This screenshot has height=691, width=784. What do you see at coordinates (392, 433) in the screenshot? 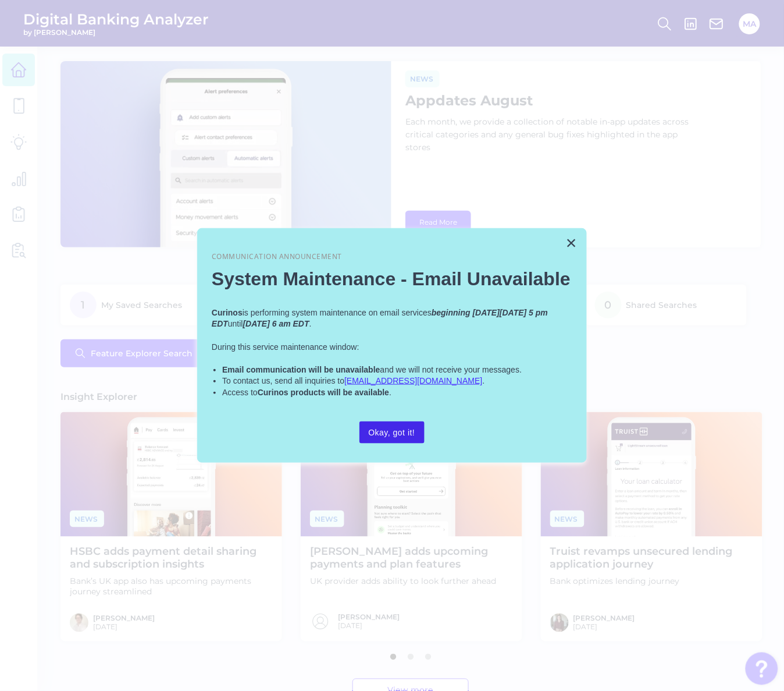
I see `button: Okay, got it!` at bounding box center [392, 433].